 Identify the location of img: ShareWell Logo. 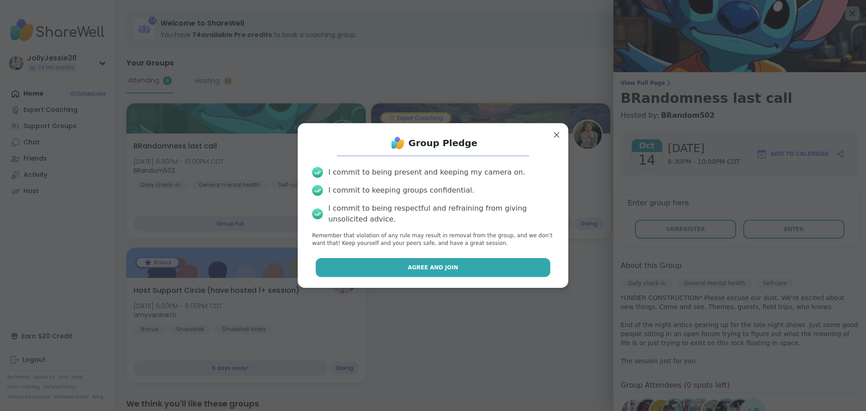
(398, 143).